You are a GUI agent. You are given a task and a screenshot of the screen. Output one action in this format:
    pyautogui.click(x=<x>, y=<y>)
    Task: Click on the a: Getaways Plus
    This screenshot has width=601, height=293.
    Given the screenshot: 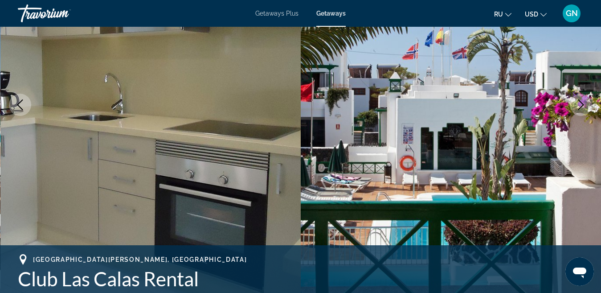 What is the action you would take?
    pyautogui.click(x=277, y=13)
    